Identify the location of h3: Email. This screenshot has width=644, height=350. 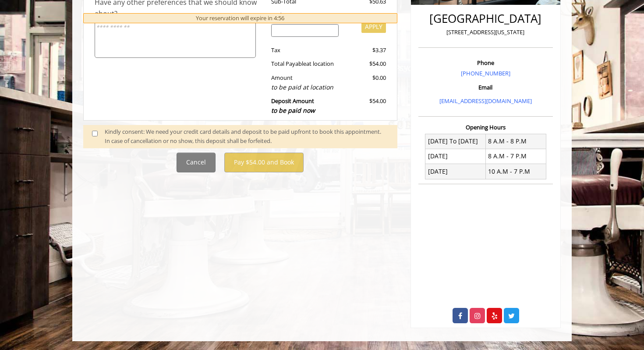
(486, 87).